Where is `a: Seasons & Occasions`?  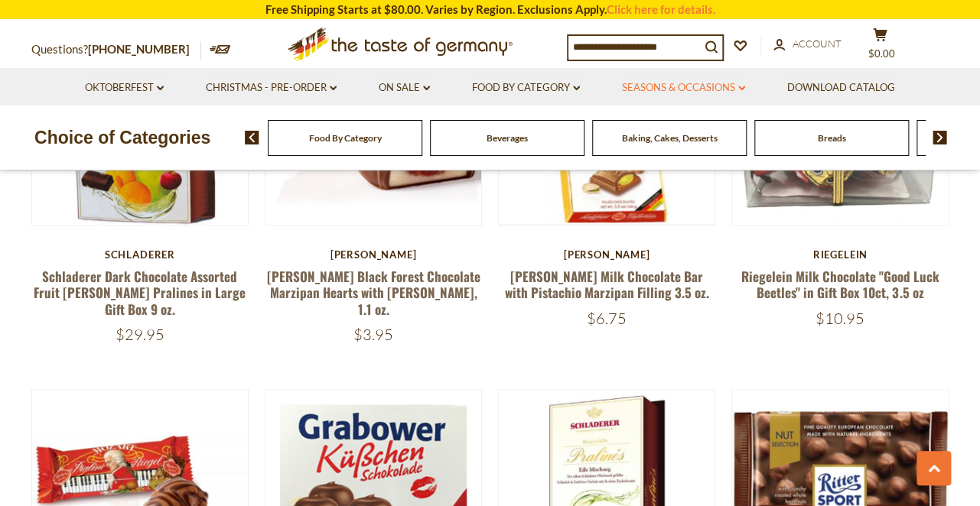
a: Seasons & Occasions is located at coordinates (683, 88).